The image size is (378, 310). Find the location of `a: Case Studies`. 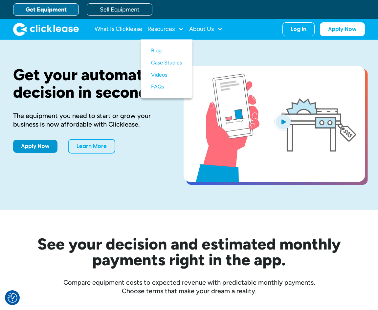

a: Case Studies is located at coordinates (167, 63).